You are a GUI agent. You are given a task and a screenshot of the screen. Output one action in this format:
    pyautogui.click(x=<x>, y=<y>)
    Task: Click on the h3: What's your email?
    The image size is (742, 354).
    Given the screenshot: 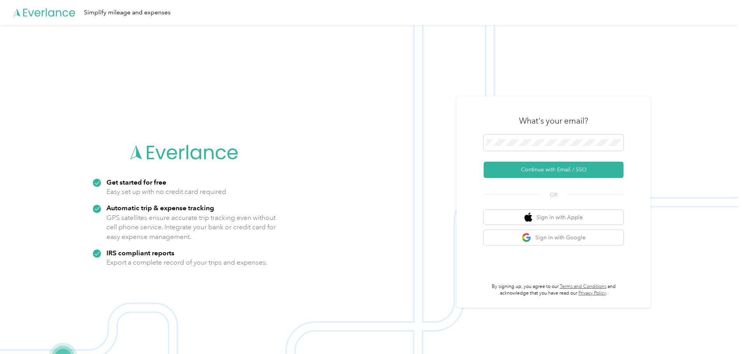 What is the action you would take?
    pyautogui.click(x=553, y=121)
    